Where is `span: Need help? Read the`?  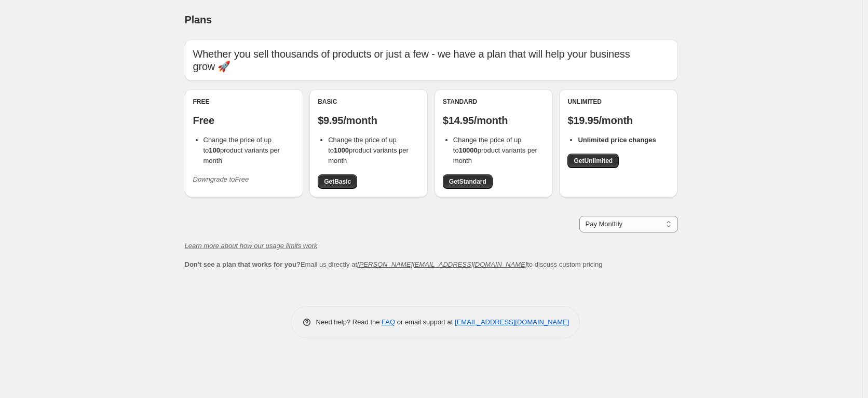
span: Need help? Read the is located at coordinates (349, 322).